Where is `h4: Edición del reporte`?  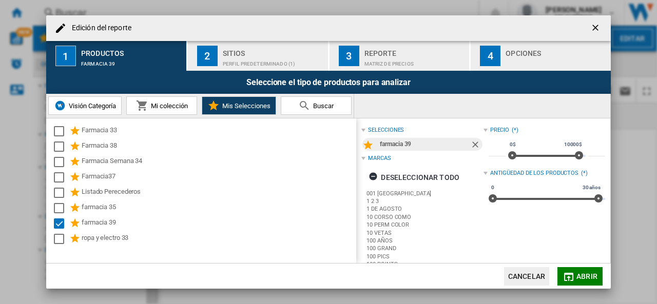 h4: Edición del reporte is located at coordinates (99, 28).